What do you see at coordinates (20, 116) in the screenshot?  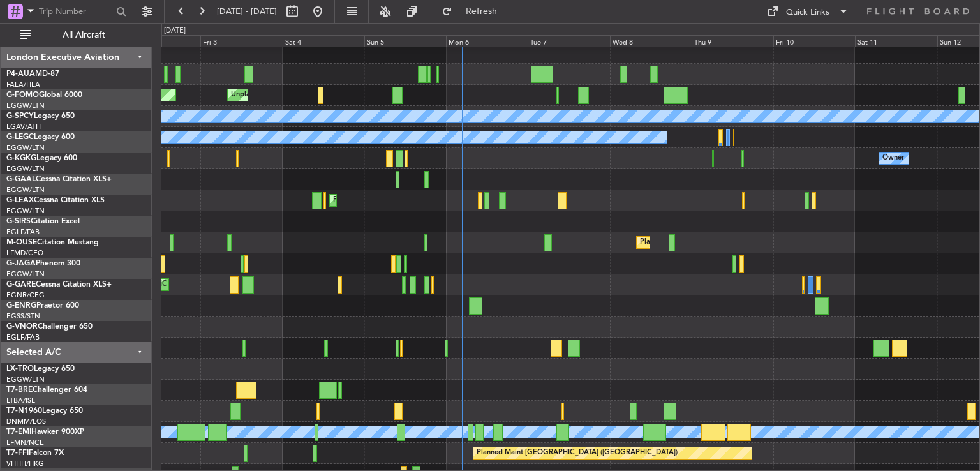 I see `span: G-SPCY` at bounding box center [20, 116].